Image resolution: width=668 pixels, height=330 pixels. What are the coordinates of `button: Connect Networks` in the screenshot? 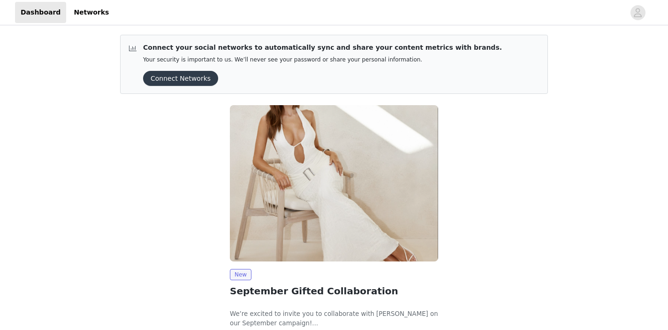 It's located at (181, 78).